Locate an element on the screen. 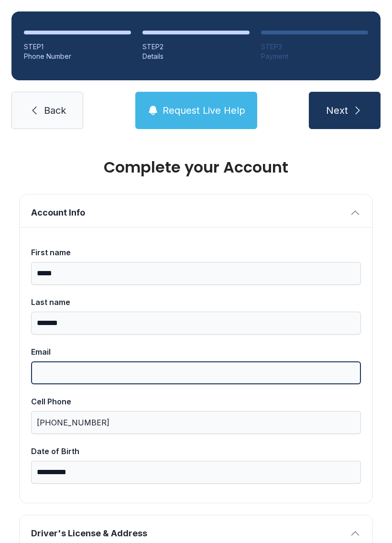  span: Back is located at coordinates (55, 110).